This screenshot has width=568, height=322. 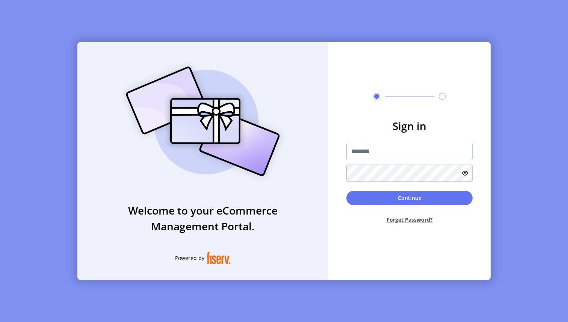 What do you see at coordinates (203, 121) in the screenshot?
I see `img: card_Illustration.svg` at bounding box center [203, 121].